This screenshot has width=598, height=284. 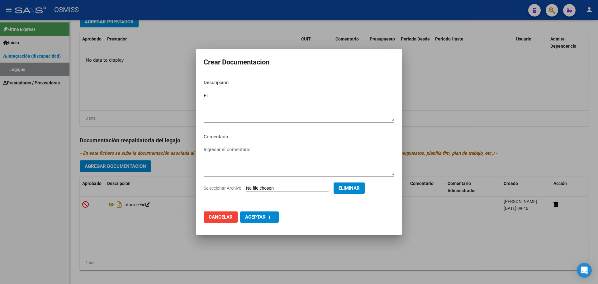 I want to click on button: Aceptar, so click(x=259, y=217).